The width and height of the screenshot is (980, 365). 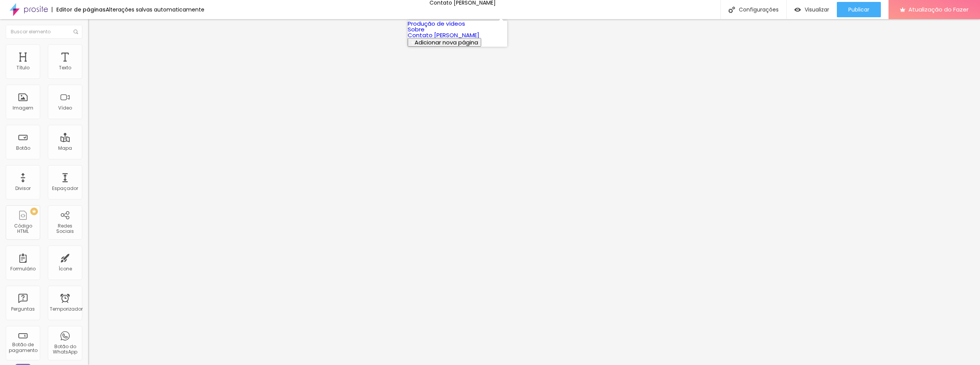 What do you see at coordinates (23, 67) in the screenshot?
I see `font: Título` at bounding box center [23, 67].